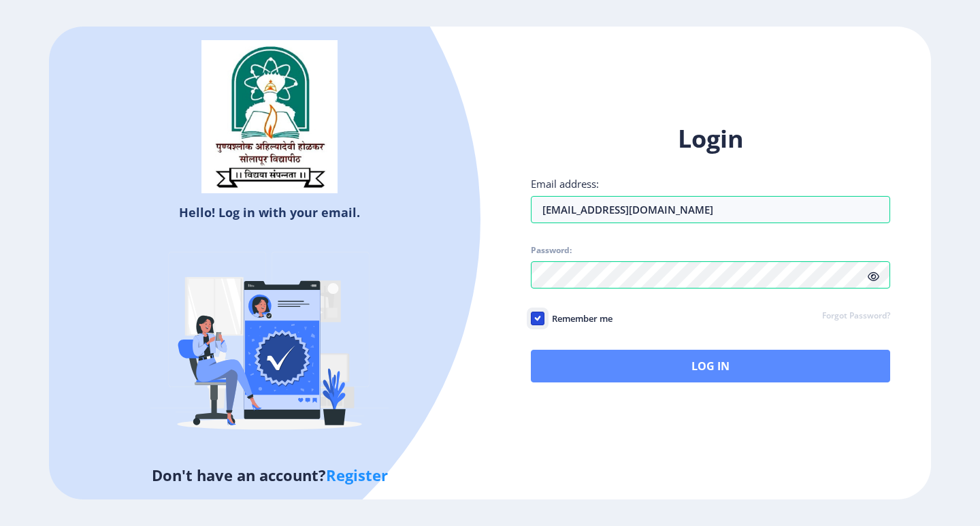 Image resolution: width=980 pixels, height=526 pixels. I want to click on img: Verified-rafiki.svg, so click(270, 345).